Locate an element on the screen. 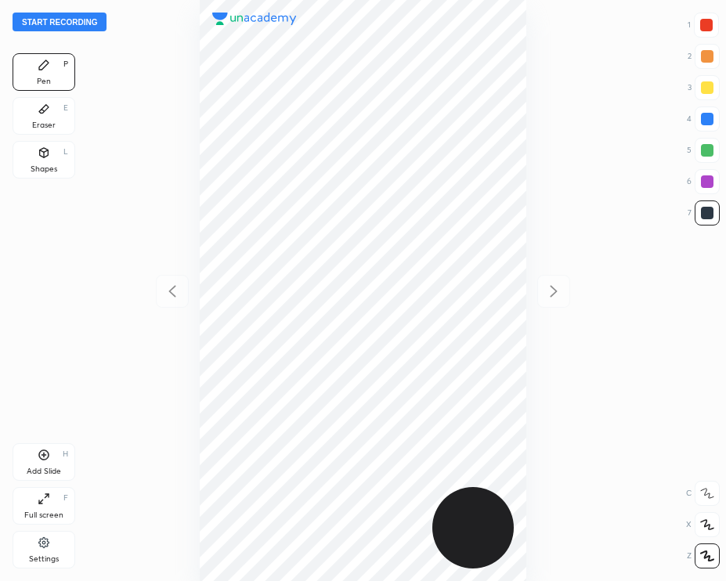 The width and height of the screenshot is (726, 581). div: Z is located at coordinates (703, 556).